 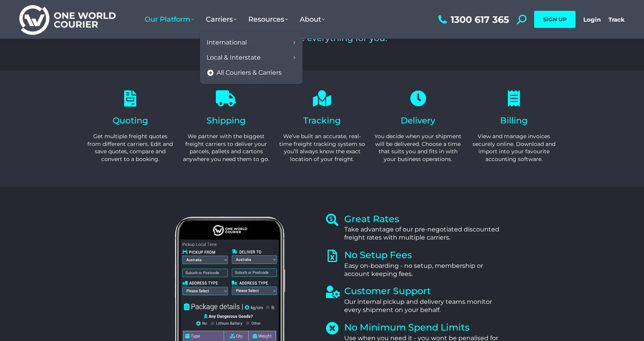 I want to click on span: Carriers, so click(x=221, y=19).